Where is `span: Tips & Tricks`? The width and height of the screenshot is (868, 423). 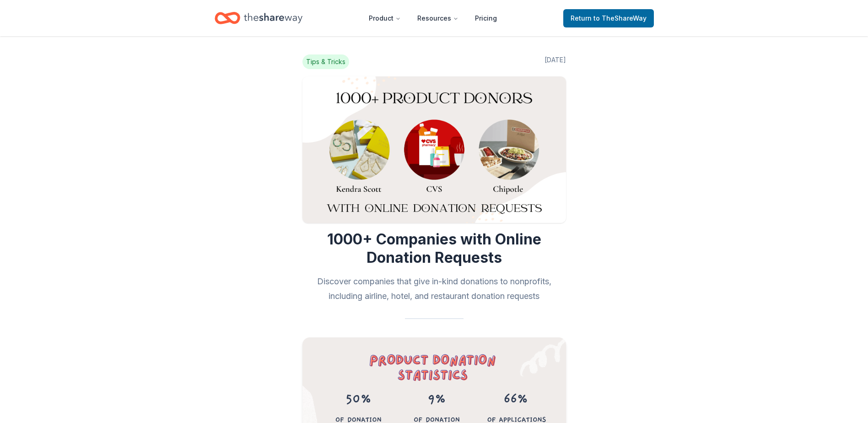 span: Tips & Tricks is located at coordinates (326, 62).